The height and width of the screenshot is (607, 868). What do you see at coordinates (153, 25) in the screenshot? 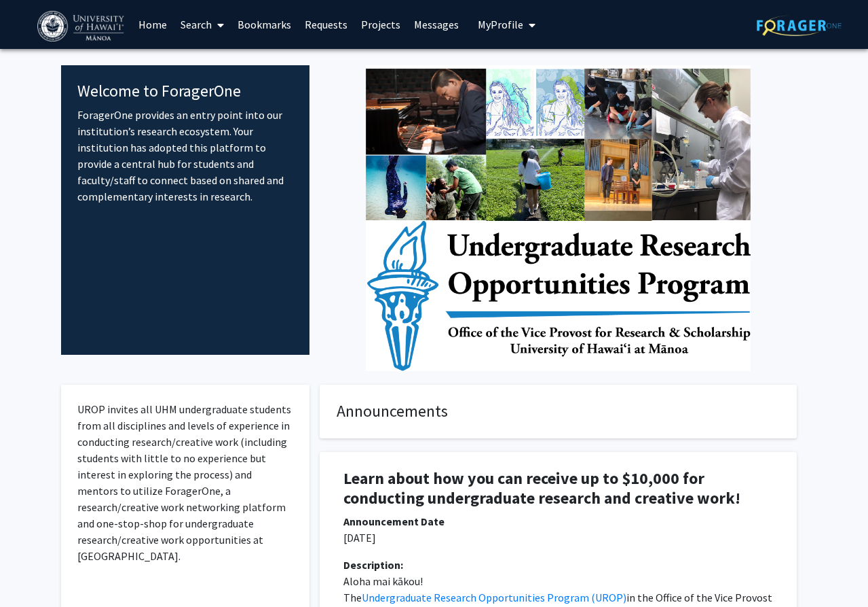
I see `a: Home` at bounding box center [153, 25].